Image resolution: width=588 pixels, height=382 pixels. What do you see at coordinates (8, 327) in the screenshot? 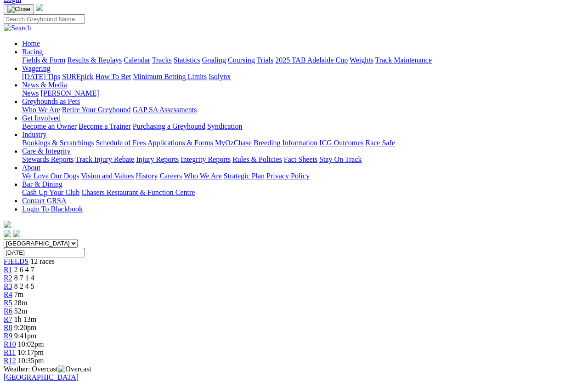
I see `a: R8` at bounding box center [8, 327].